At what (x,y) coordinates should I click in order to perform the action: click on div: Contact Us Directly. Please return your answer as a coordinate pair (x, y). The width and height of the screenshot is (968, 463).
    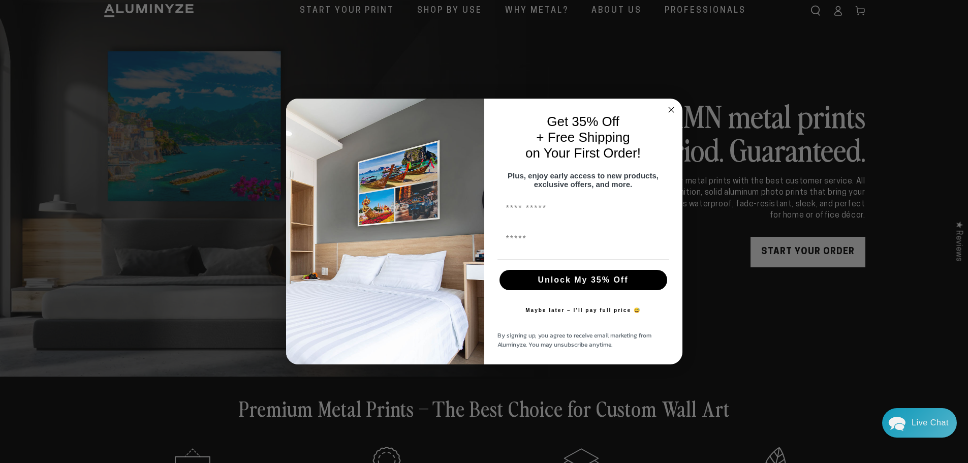
    Looking at the image, I should click on (930, 423).